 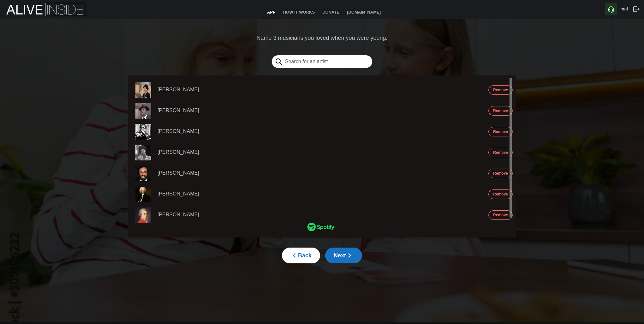 What do you see at coordinates (143, 111) in the screenshot?
I see `img: Image of Dean Martin` at bounding box center [143, 111].